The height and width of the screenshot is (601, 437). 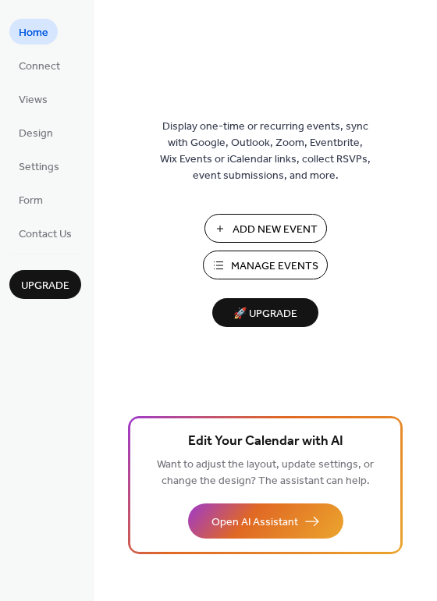 What do you see at coordinates (275, 229) in the screenshot?
I see `span: Add New Event` at bounding box center [275, 229].